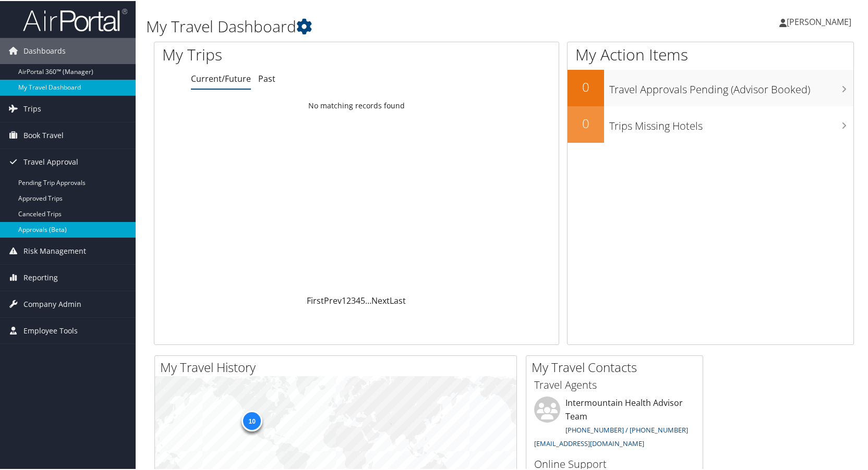  I want to click on span: Book Travel, so click(43, 134).